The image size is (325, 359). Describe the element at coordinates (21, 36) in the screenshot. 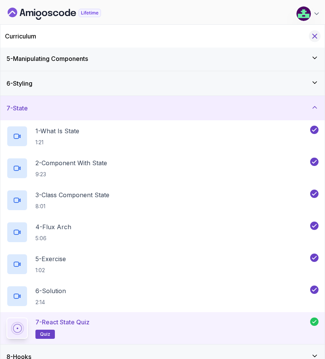

I see `h2: Curriculum` at that location.